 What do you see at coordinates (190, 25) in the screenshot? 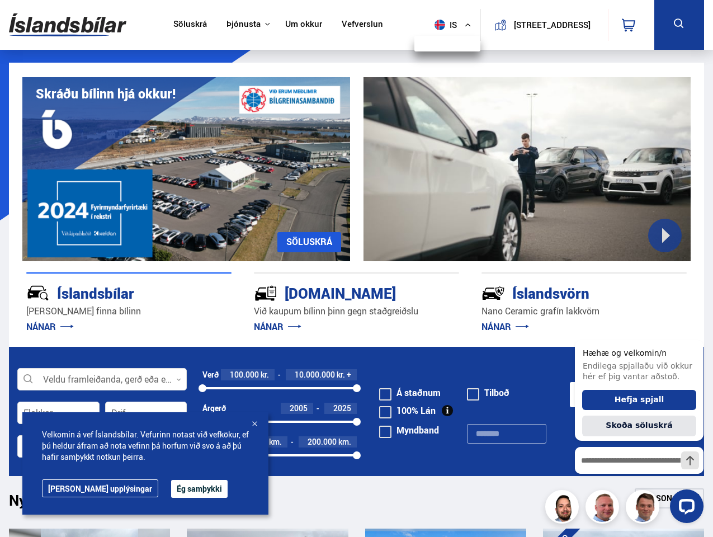
I see `a: Söluskrá` at bounding box center [190, 25].